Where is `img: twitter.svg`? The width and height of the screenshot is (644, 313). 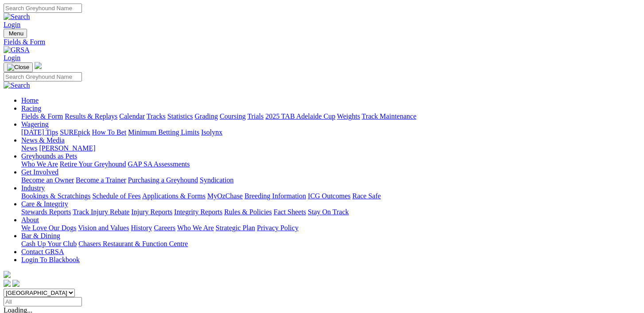
img: twitter.svg is located at coordinates (16, 283).